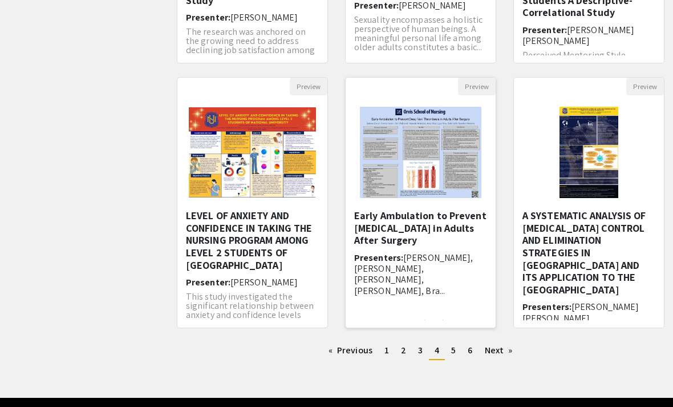 This screenshot has width=673, height=407. I want to click on div: Open Presentation <p>LEVEL OF ANXIETY AND CONFIDENCE IN TAKING THE NURSING PROGRAM AMONG LEVEL 2 ..., so click(252, 203).